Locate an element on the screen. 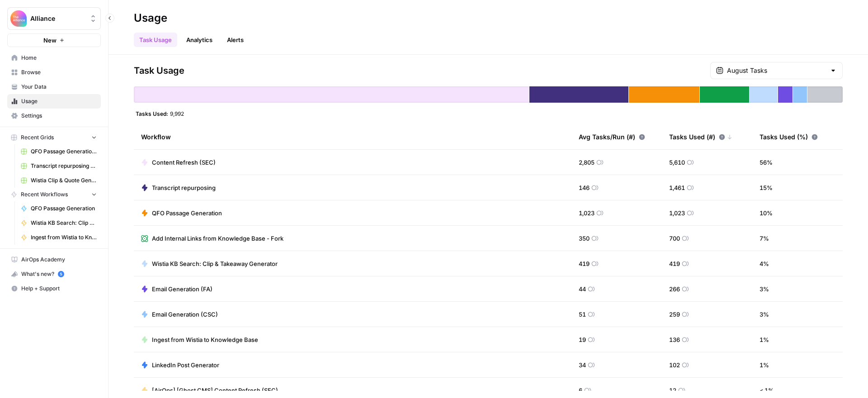 The image size is (868, 398). text: 5 is located at coordinates (60, 274).